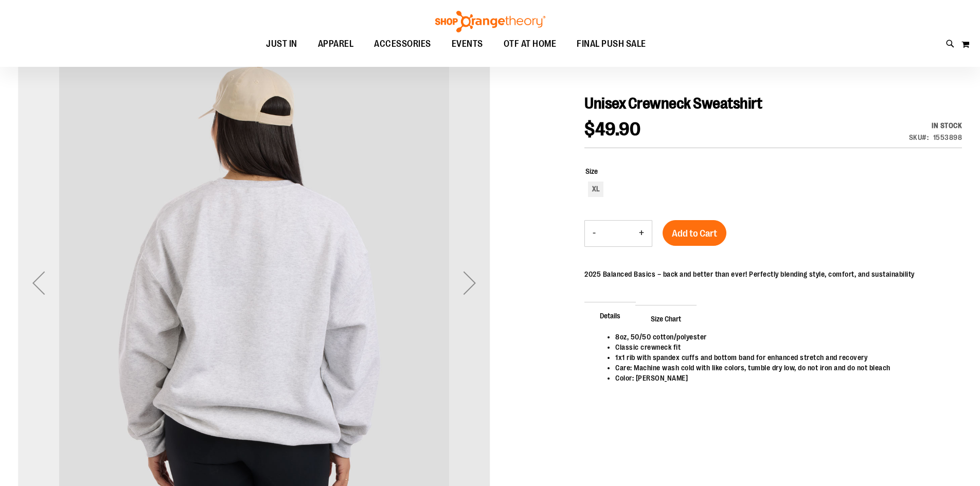 The height and width of the screenshot is (486, 980). I want to click on li: 1x1 rib with spandex cuffs and bottom band for enhanced stretch and recovery​, so click(784, 358).